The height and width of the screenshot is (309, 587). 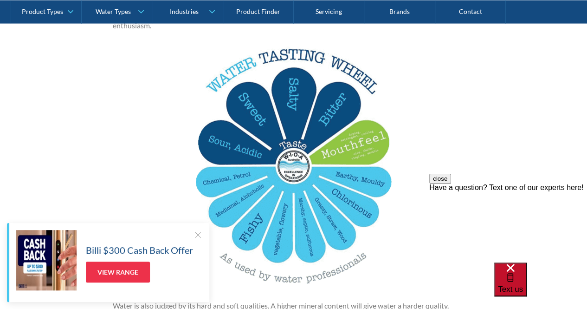 What do you see at coordinates (139, 250) in the screenshot?
I see `h5: Billi $300 Cash Back Offer` at bounding box center [139, 250].